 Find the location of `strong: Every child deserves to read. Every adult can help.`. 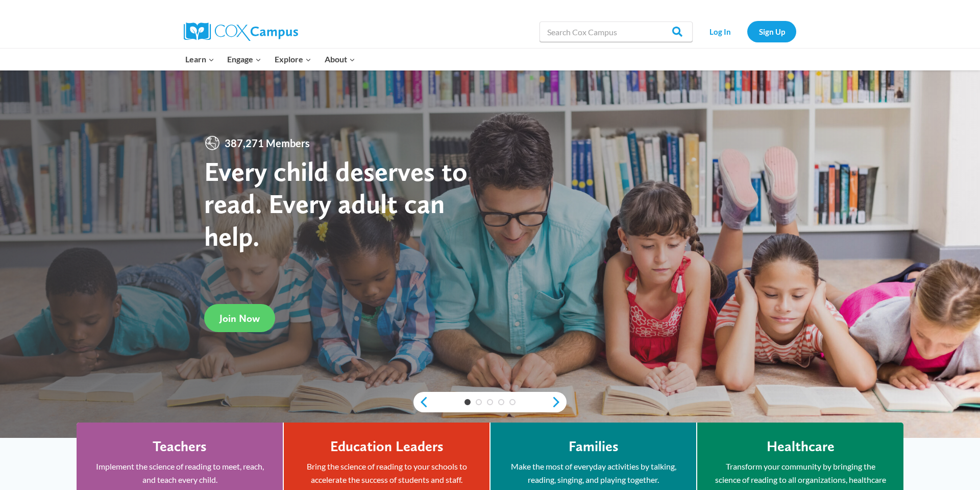

strong: Every child deserves to read. Every adult can help. is located at coordinates (336, 203).